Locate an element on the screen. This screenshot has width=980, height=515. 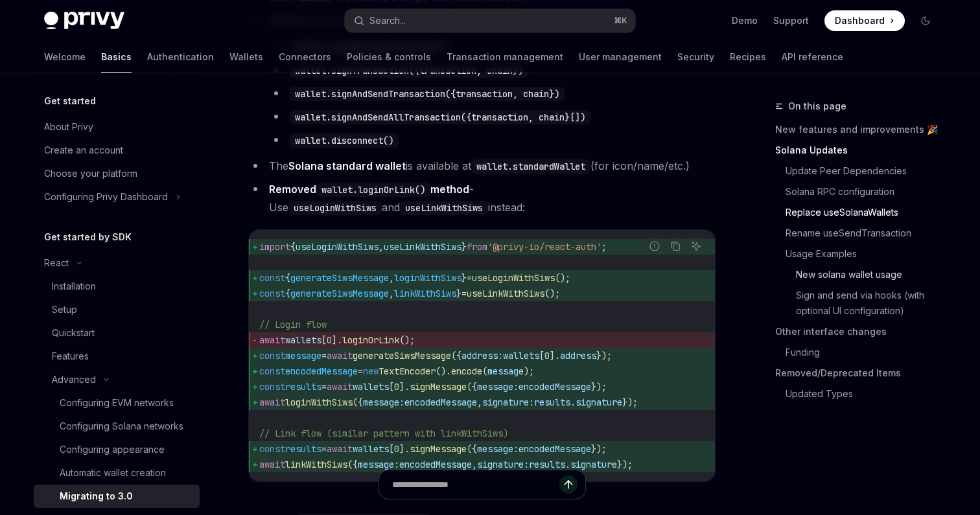
a: Wallets is located at coordinates (247, 57).